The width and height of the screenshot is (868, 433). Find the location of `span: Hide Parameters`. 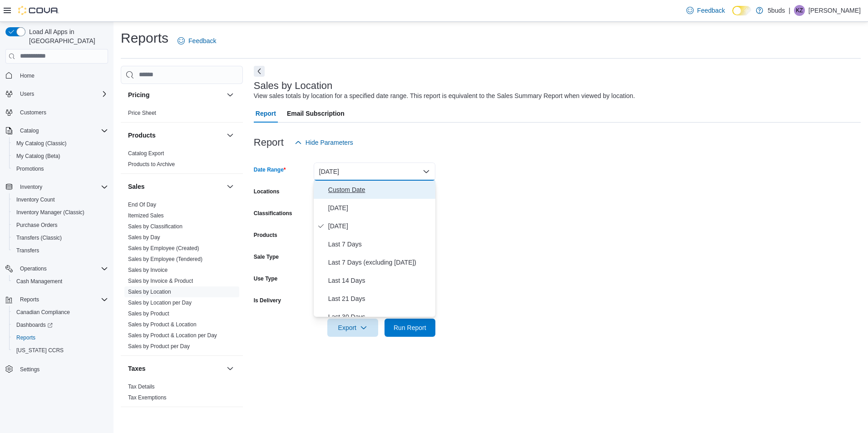

span: Hide Parameters is located at coordinates (329, 143).